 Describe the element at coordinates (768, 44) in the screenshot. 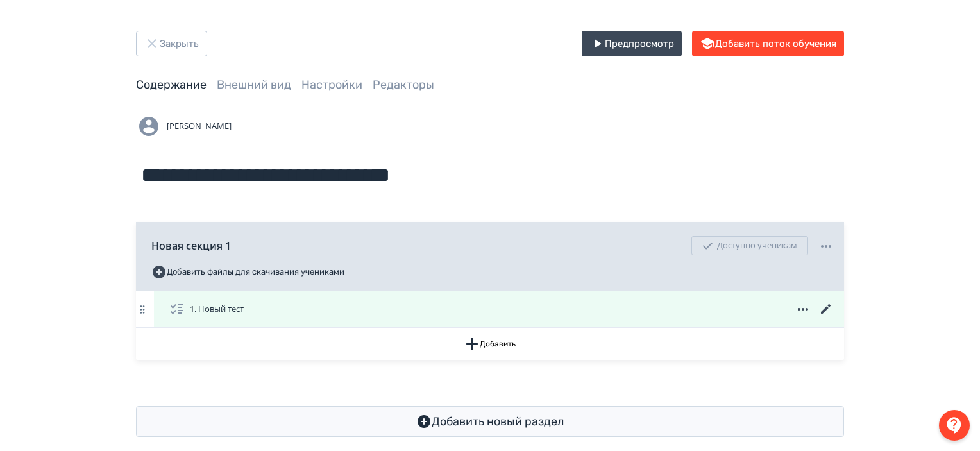

I see `button: Добавить поток обучения` at that location.